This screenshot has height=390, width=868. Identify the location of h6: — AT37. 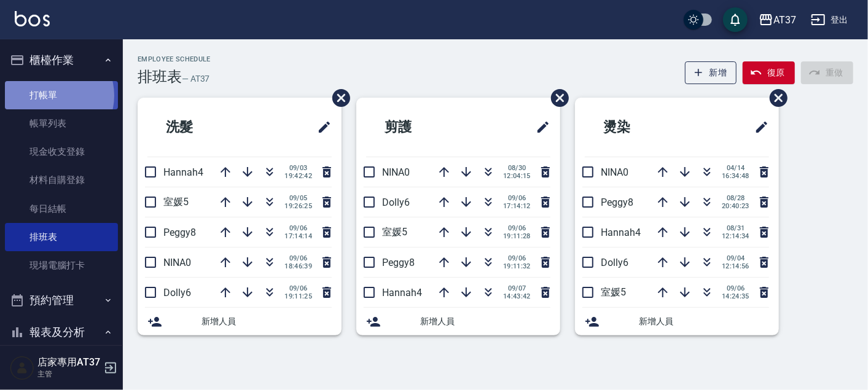
(196, 78).